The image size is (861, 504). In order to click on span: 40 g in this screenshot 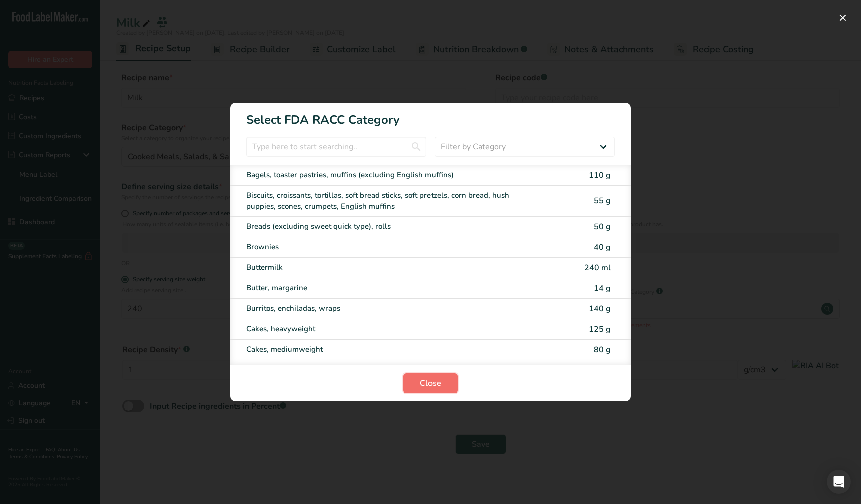, I will do `click(602, 248)`.